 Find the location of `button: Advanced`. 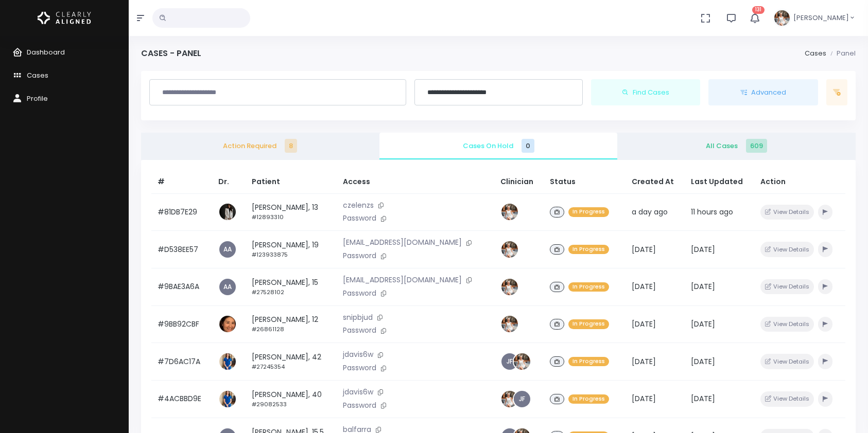

button: Advanced is located at coordinates (763, 92).